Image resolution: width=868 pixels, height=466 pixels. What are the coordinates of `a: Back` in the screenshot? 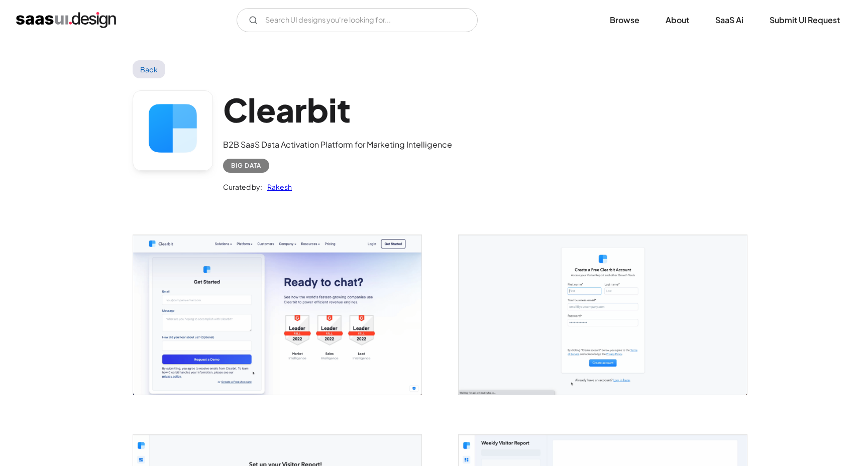 It's located at (149, 69).